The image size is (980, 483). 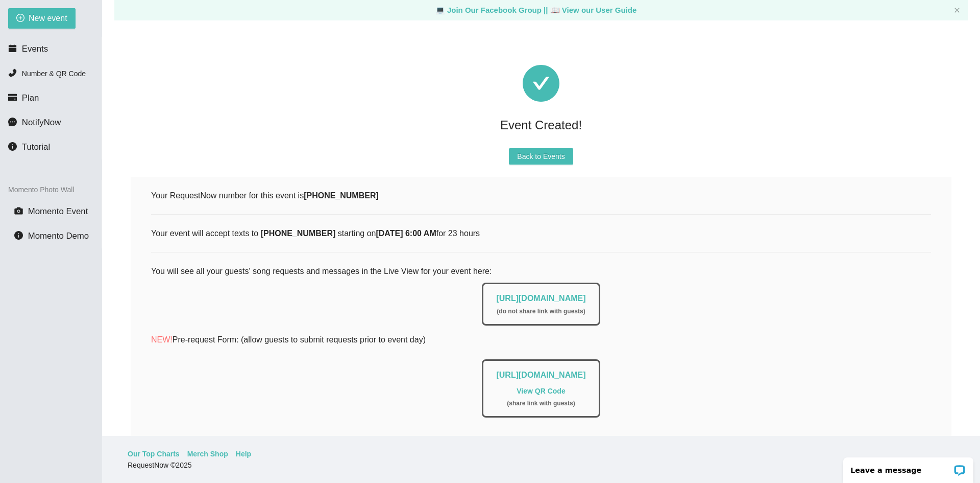 What do you see at coordinates (12, 121) in the screenshot?
I see `span: message` at bounding box center [12, 121].